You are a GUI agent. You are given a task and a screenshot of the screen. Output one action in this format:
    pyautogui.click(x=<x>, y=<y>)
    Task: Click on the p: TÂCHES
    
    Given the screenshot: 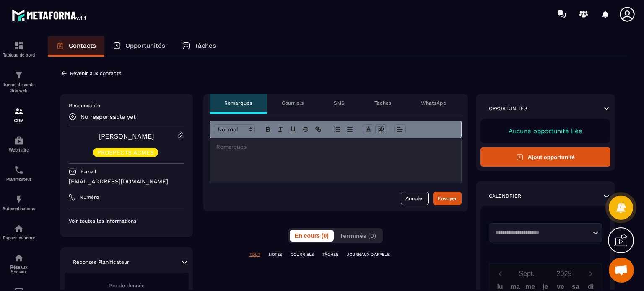 What is the action you would take?
    pyautogui.click(x=330, y=255)
    